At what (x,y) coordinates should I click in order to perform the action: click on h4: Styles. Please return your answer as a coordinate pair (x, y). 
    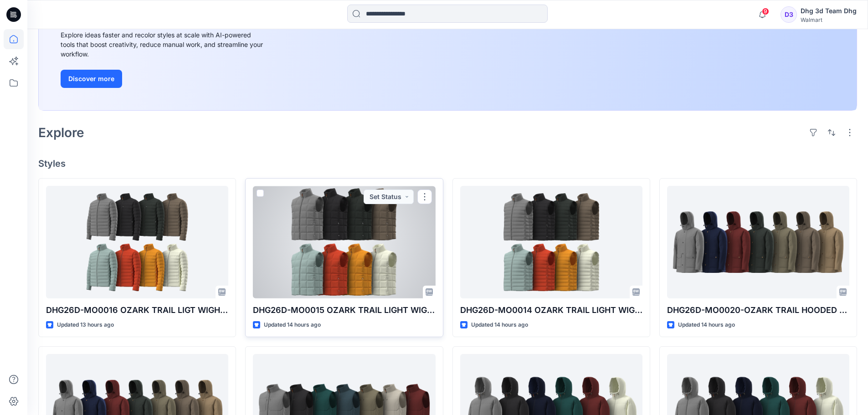
    Looking at the image, I should click on (447, 164).